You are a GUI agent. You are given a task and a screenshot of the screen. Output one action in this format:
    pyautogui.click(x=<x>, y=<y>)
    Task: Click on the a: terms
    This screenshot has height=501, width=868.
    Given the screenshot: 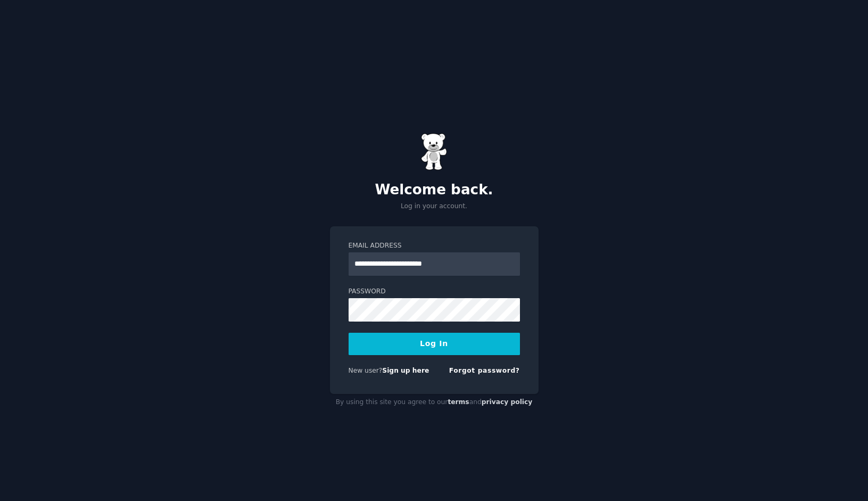 What is the action you would take?
    pyautogui.click(x=458, y=402)
    